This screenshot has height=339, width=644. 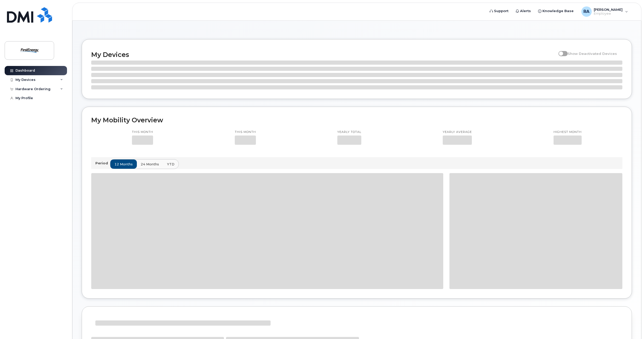 What do you see at coordinates (567, 132) in the screenshot?
I see `p: Highest month` at bounding box center [567, 132].